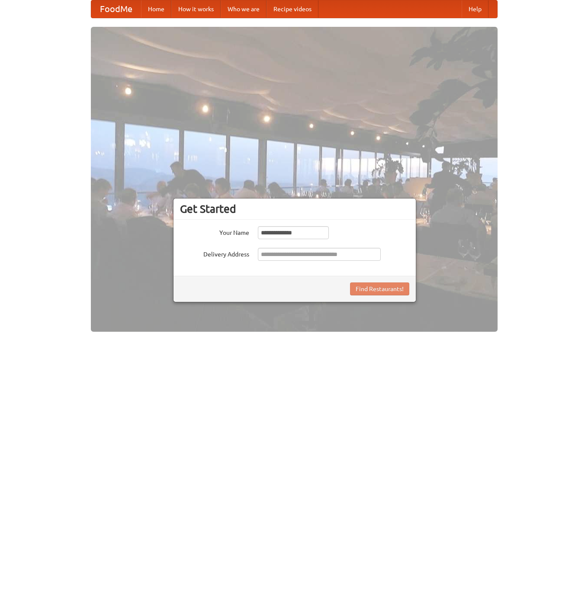 The image size is (588, 612). I want to click on button: Find Restaurants!, so click(380, 289).